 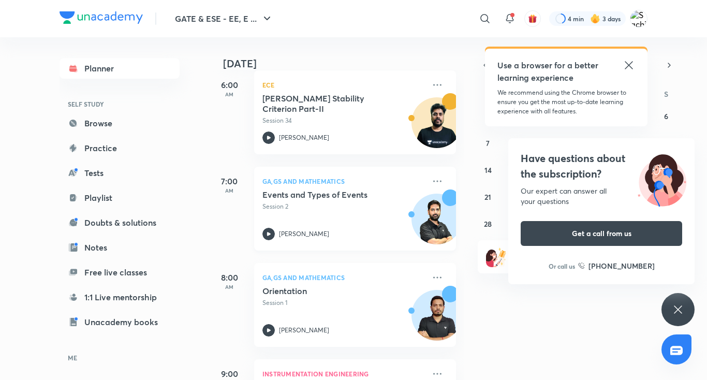 What do you see at coordinates (662, 179) in the screenshot?
I see `img: ttu_illustration_new.svg` at bounding box center [662, 179].